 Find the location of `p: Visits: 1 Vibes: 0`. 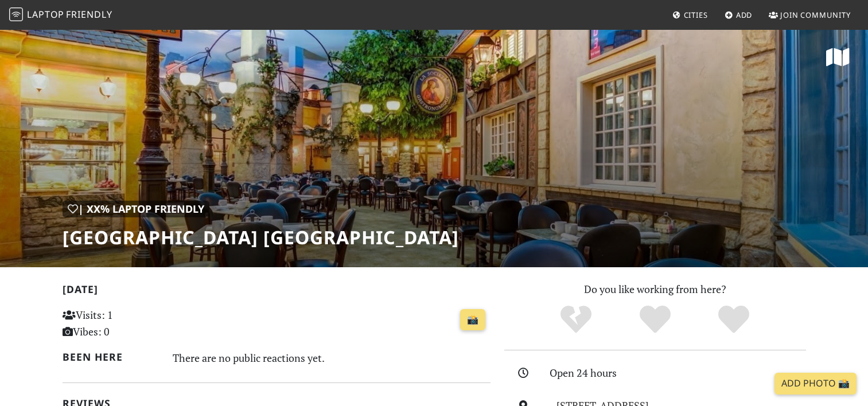

p: Visits: 1 Vibes: 0 is located at coordinates (129, 323).